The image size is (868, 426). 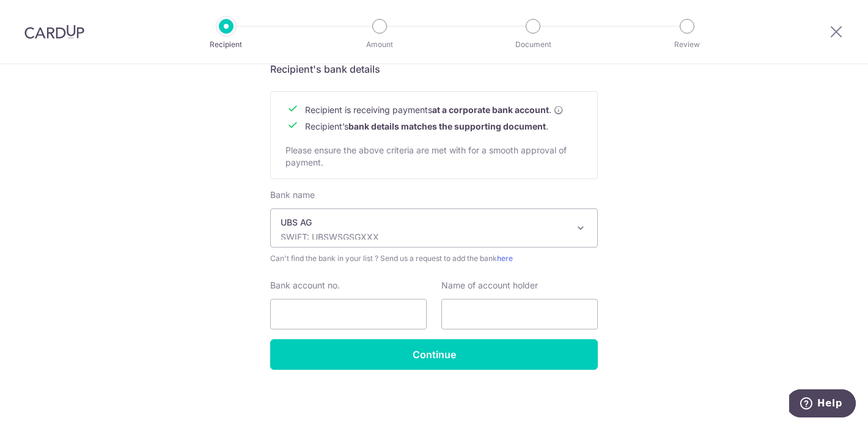 I want to click on label: Bank account no., so click(x=305, y=285).